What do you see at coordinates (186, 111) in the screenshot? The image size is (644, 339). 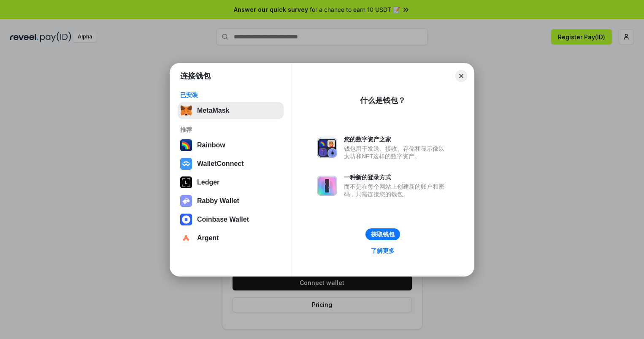 I see `img: svg+xml,%3Csvg%20fill%3D%22none%22%20height%3D%2233%22%20viewBox%3D%220%200%2035%2033%22%20width%...` at bounding box center [186, 111].